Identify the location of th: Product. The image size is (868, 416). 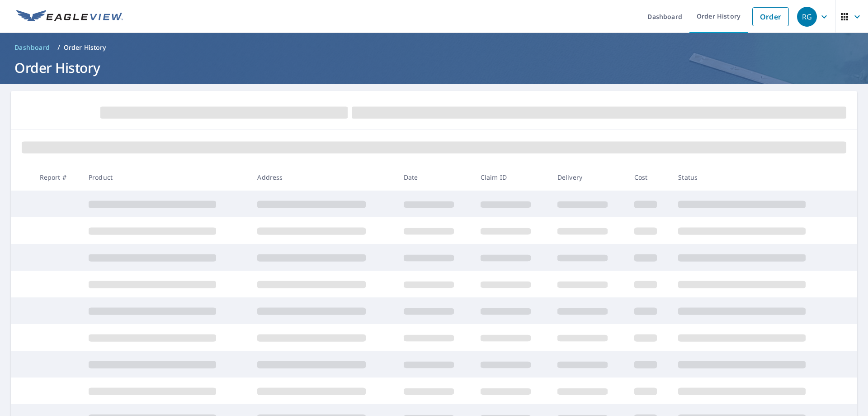
(165, 177).